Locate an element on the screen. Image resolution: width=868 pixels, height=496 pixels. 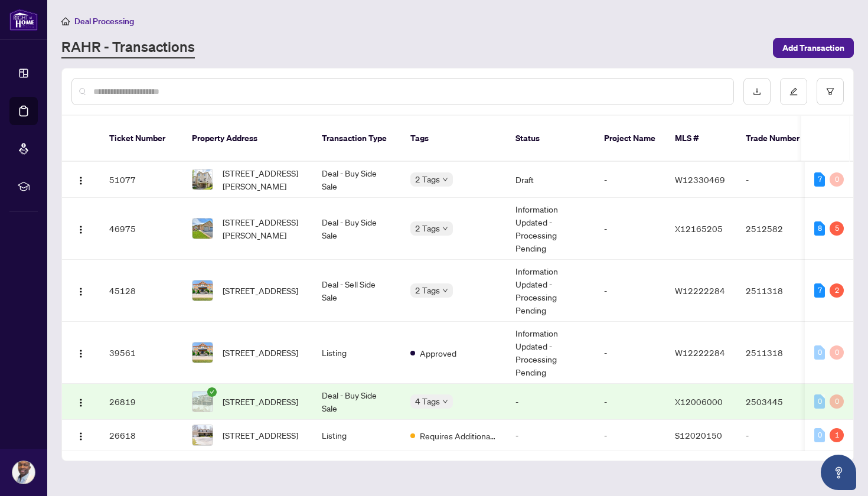
td: 39561 is located at coordinates (141, 353).